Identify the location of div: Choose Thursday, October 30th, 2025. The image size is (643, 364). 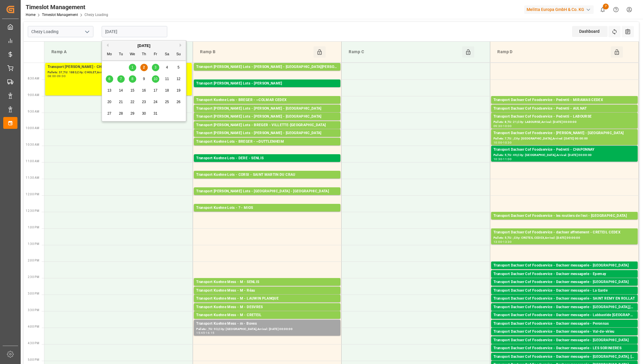
(144, 113).